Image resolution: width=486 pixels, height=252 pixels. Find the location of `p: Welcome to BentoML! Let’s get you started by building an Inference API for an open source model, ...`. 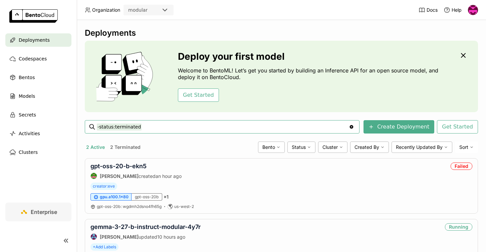

p: Welcome to BentoML! Let’s get you started by building an Inference API for an open source model, ... is located at coordinates (310, 74).